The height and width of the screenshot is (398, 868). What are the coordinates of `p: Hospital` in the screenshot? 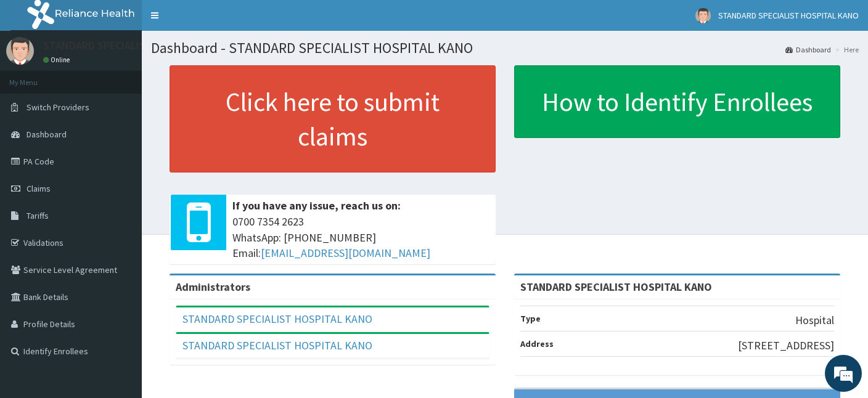 It's located at (815, 320).